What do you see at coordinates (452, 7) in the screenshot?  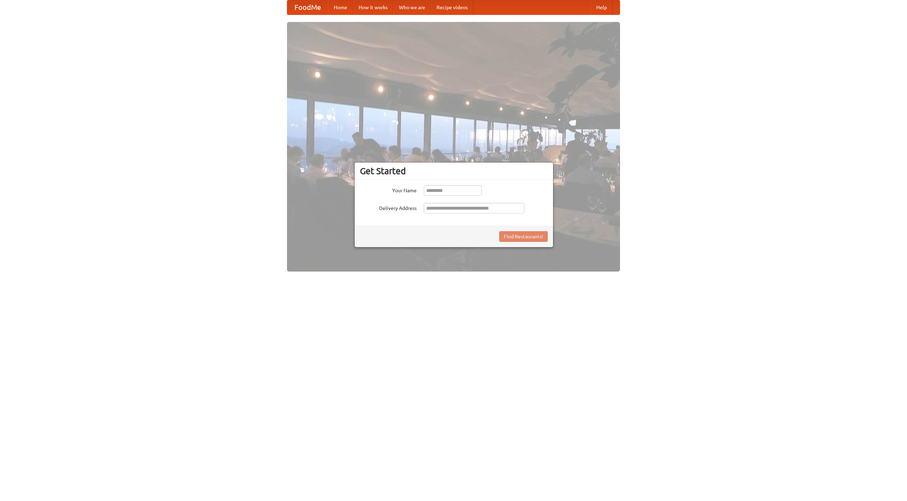 I see `a: Recipe videos` at bounding box center [452, 7].